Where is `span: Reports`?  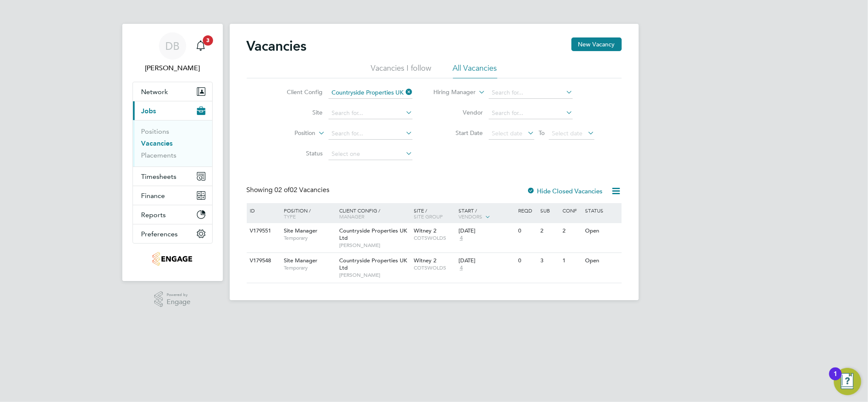
span: Reports is located at coordinates (154, 215).